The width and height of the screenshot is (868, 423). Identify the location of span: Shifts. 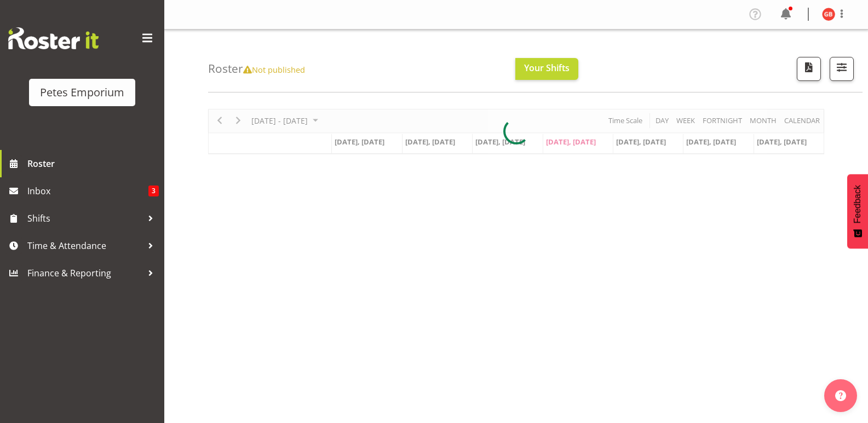
(85, 218).